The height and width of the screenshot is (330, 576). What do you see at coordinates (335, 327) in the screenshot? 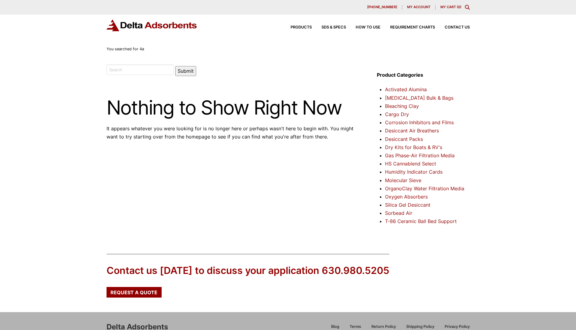
I see `span: Blog` at bounding box center [335, 327].